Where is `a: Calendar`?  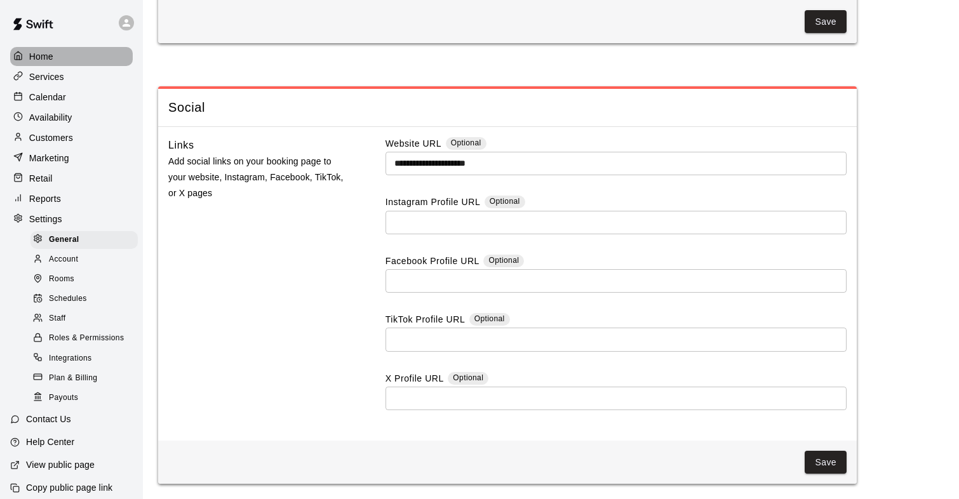
a: Calendar is located at coordinates (71, 97).